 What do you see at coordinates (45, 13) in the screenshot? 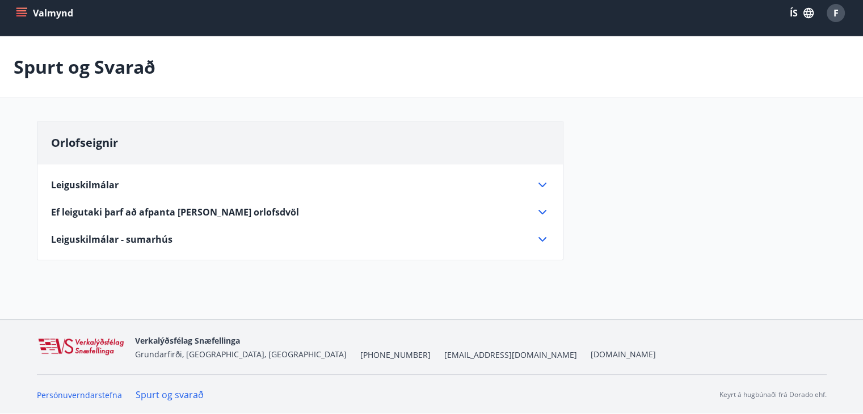
I see `button: menu` at bounding box center [45, 13].